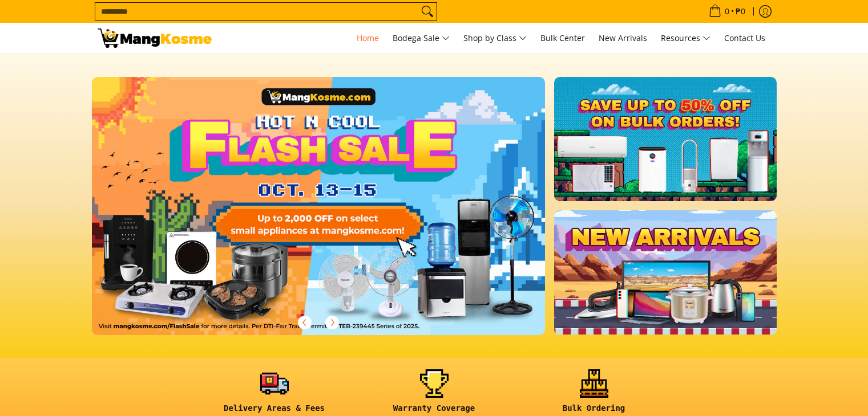  What do you see at coordinates (740, 12) in the screenshot?
I see `span: ₱0` at bounding box center [740, 12].